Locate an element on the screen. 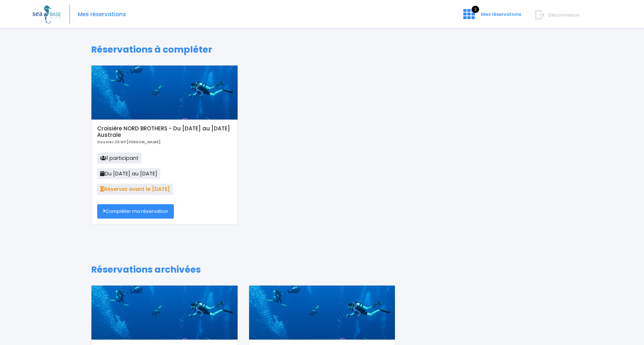 Image resolution: width=644 pixels, height=345 pixels. span: Déconnexion is located at coordinates (564, 14).